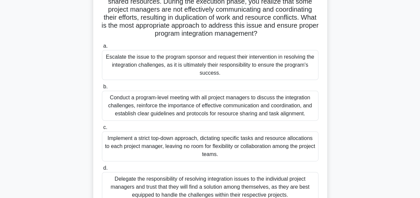  What do you see at coordinates (105, 168) in the screenshot?
I see `span: d.` at bounding box center [105, 168].